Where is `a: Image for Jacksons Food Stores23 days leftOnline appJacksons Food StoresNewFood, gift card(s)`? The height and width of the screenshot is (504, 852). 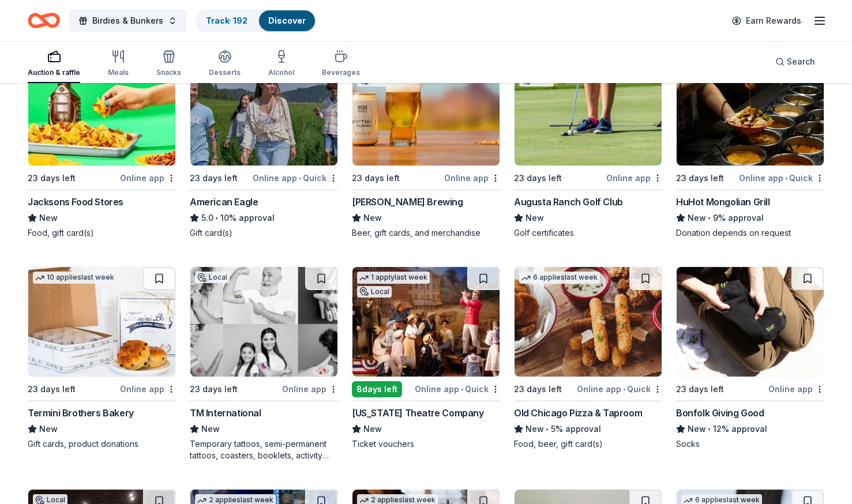
a: Image for Jacksons Food Stores23 days leftOnline appJacksons Food StoresNewFood, gift card(s) is located at coordinates (102, 147).